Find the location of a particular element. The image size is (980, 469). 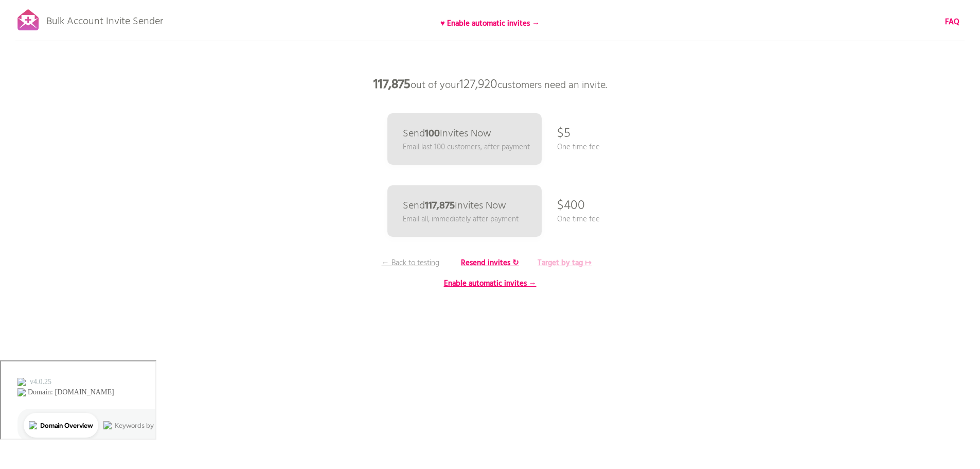

b: Enable automatic invites → is located at coordinates (490, 284).